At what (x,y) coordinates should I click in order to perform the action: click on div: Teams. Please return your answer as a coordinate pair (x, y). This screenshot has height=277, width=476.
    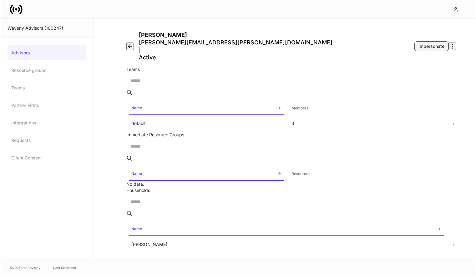
    Looking at the image, I should click on (291, 69).